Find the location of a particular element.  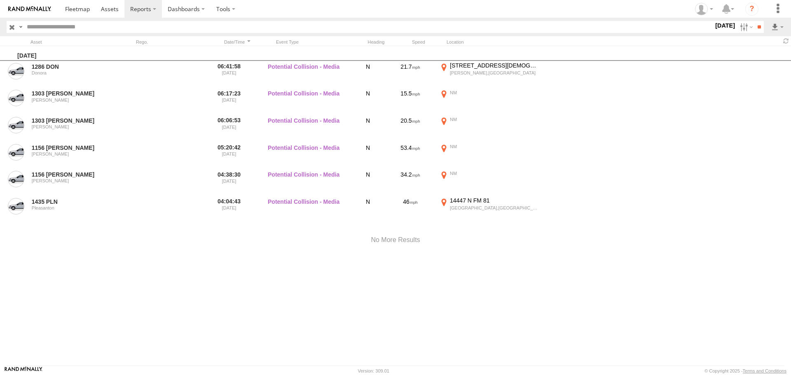

a: 1435 PLN is located at coordinates (72, 202).